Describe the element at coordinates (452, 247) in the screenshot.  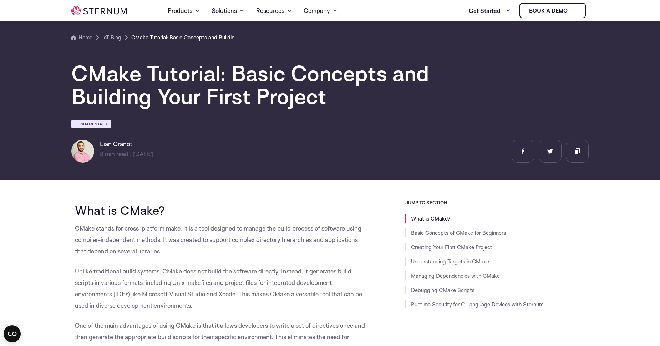
I see `a: Creating Your First CMake Project` at that location.